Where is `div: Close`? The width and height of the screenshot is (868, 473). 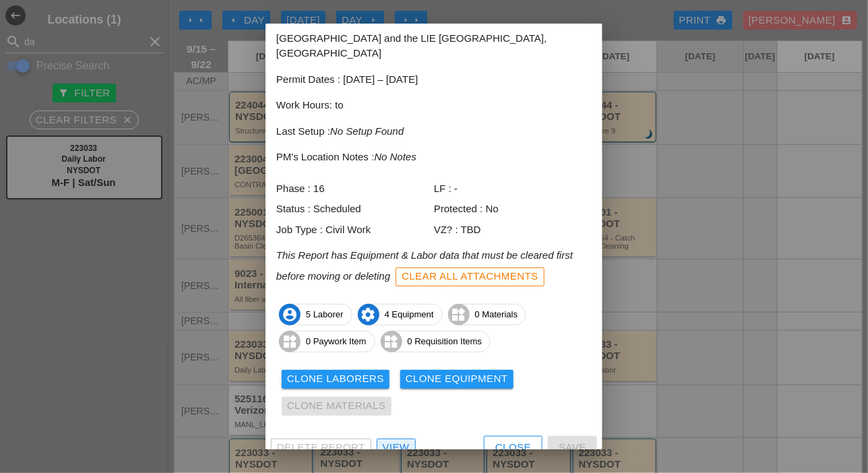
div: Close is located at coordinates (513, 448).